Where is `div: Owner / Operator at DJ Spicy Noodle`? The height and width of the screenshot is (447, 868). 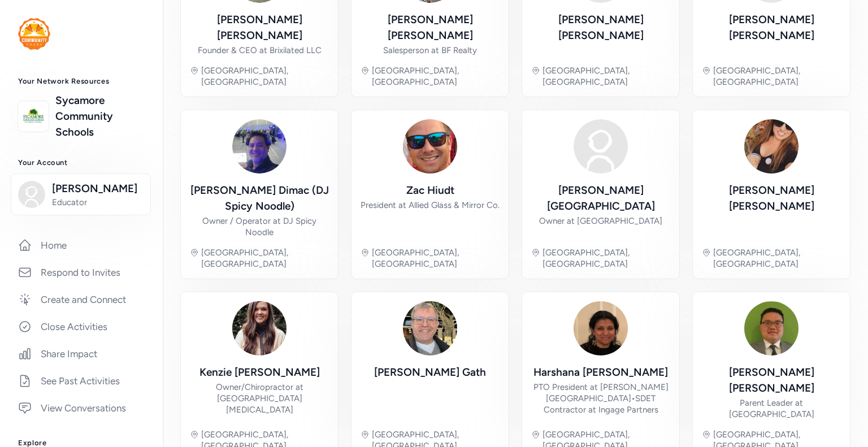 div: Owner / Operator at DJ Spicy Noodle is located at coordinates (259, 227).